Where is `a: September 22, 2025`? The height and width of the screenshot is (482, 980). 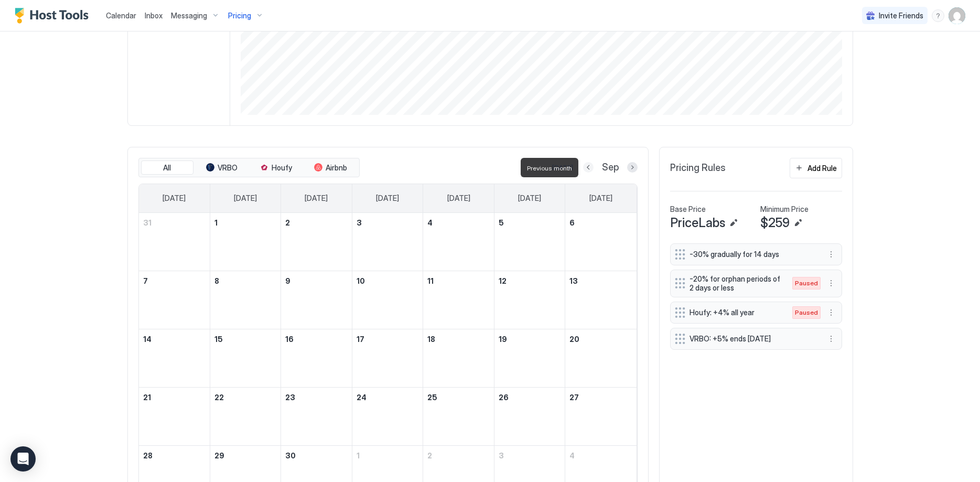 a: September 22, 2025 is located at coordinates (245, 397).